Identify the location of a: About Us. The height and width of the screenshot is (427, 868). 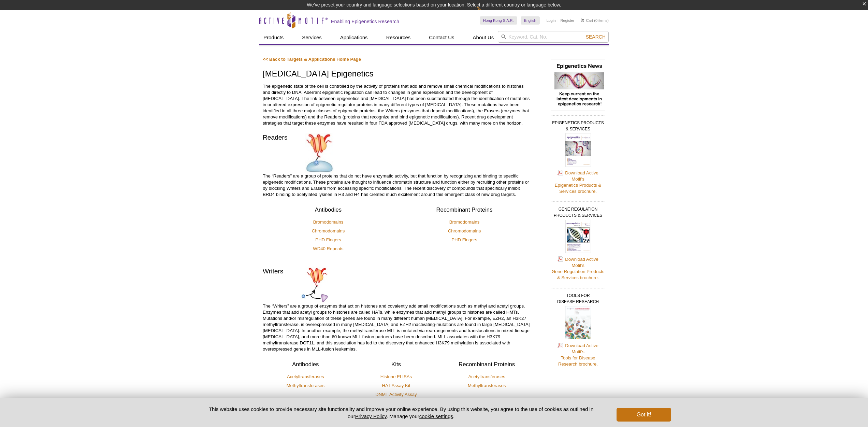
(483, 38).